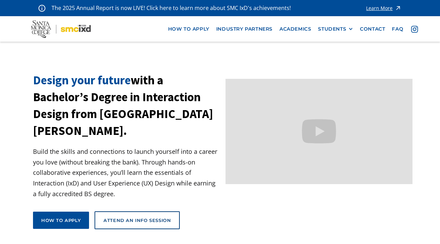 The image size is (440, 244). I want to click on img: icon - arrow - alert, so click(398, 8).